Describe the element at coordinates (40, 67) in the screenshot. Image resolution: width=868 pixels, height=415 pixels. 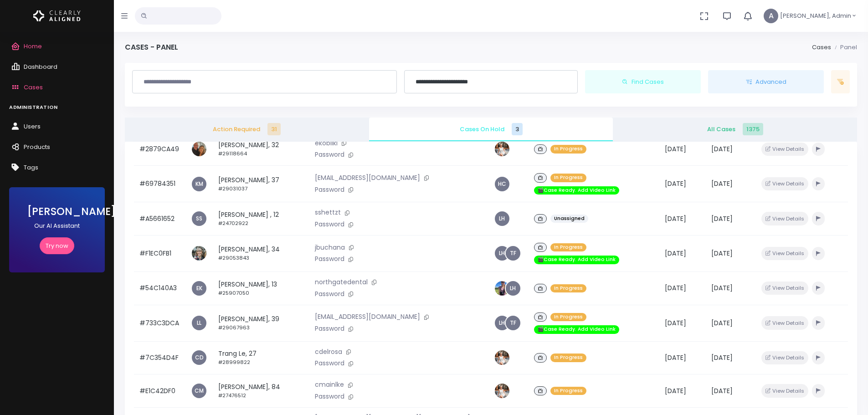
I see `span: Dashboard` at that location.